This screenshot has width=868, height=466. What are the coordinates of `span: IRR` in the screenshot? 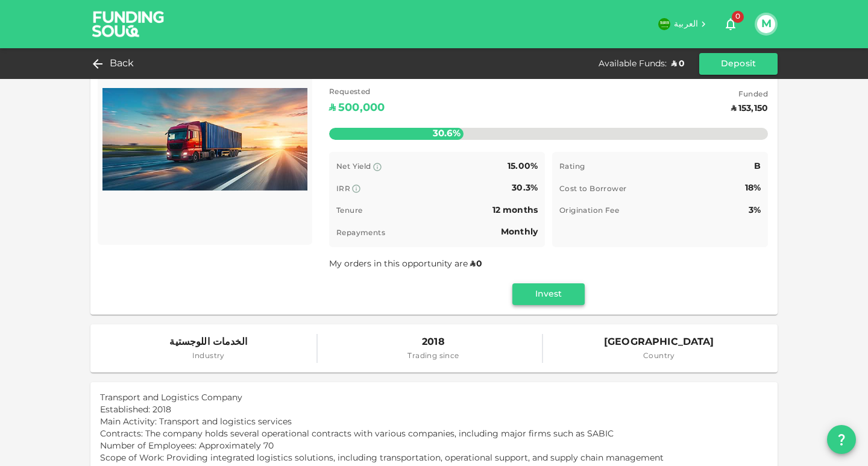 It's located at (343, 189).